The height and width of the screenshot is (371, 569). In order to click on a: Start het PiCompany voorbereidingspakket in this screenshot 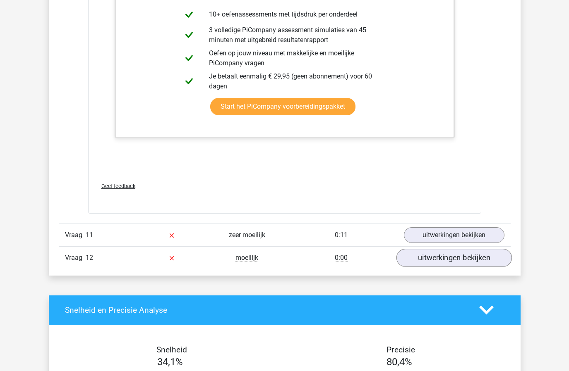, I will do `click(282, 107)`.